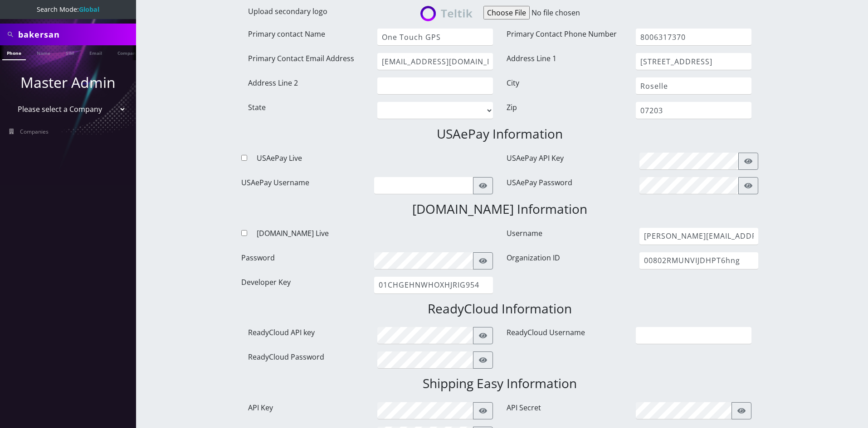 The width and height of the screenshot is (868, 428). What do you see at coordinates (533, 258) in the screenshot?
I see `label: Organization ID` at bounding box center [533, 258].